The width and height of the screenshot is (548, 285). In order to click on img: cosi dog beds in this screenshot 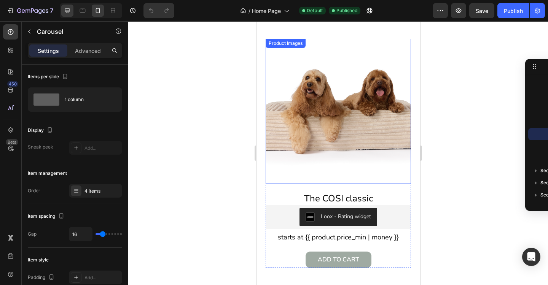, I will do `click(82, 90)`.